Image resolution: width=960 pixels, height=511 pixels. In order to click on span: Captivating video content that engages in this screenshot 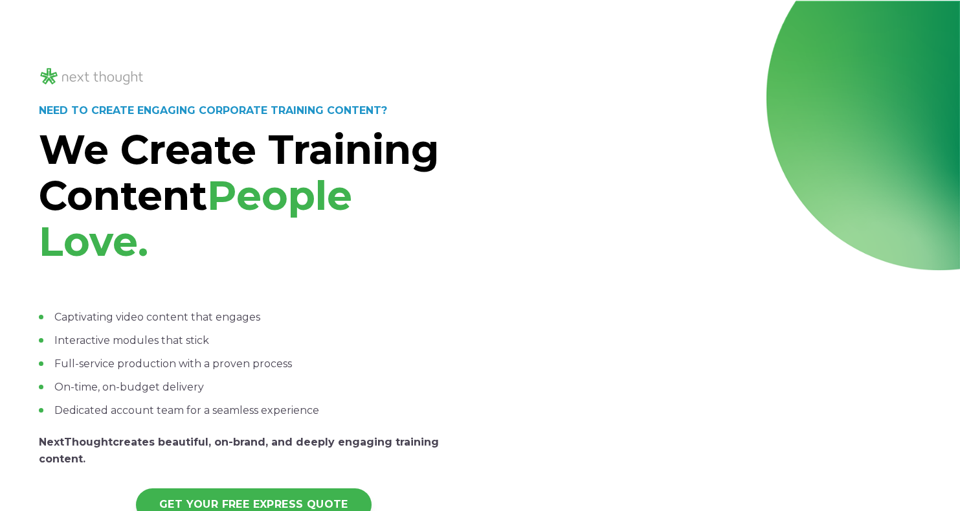, I will do `click(157, 317)`.